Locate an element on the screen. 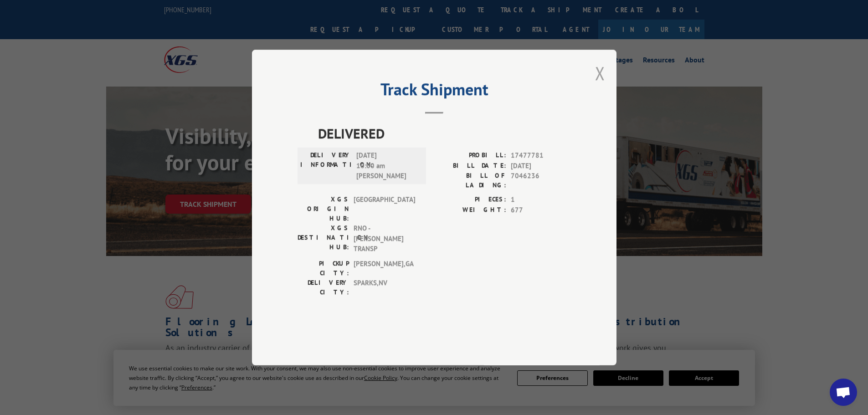 The width and height of the screenshot is (868, 415). label: PROBILL: is located at coordinates (470, 155).